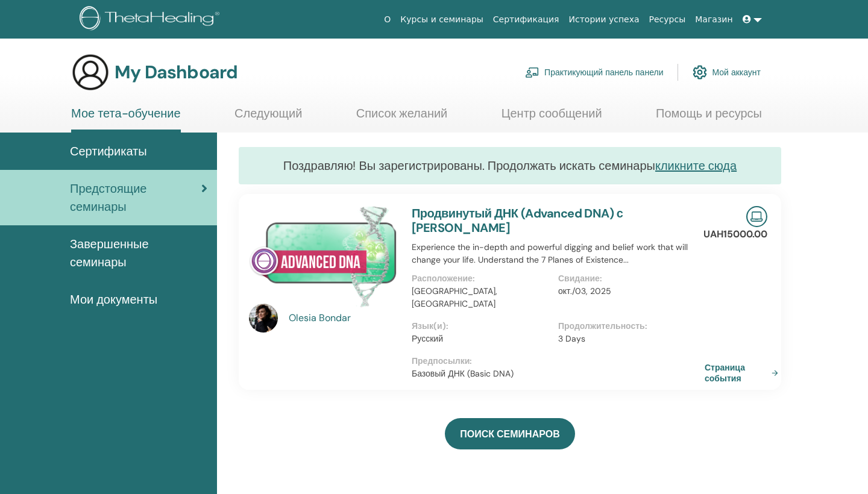 The image size is (868, 494). I want to click on div: Поздравляю! Вы зарегистрированы. Продолжать искать семинары, so click(509, 165).